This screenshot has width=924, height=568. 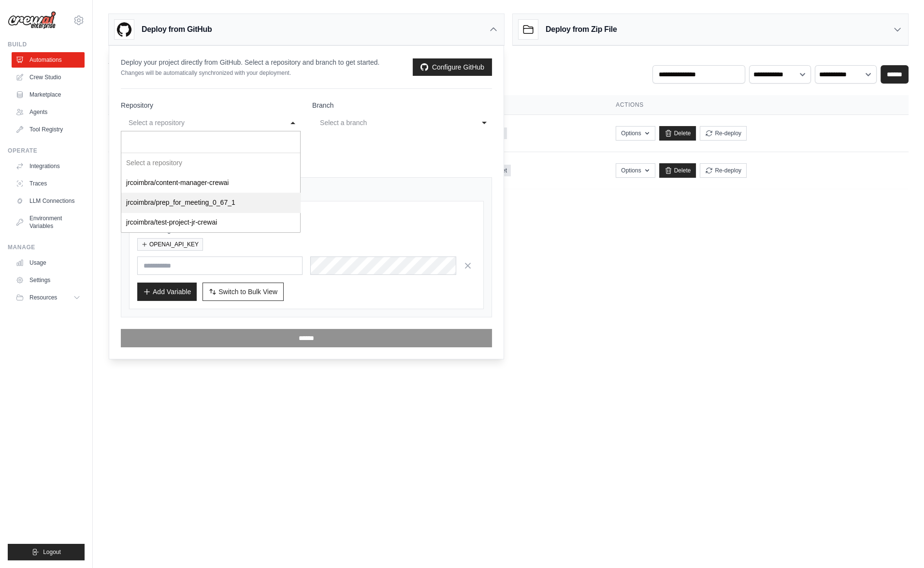 I want to click on a: Environment Variables, so click(x=48, y=222).